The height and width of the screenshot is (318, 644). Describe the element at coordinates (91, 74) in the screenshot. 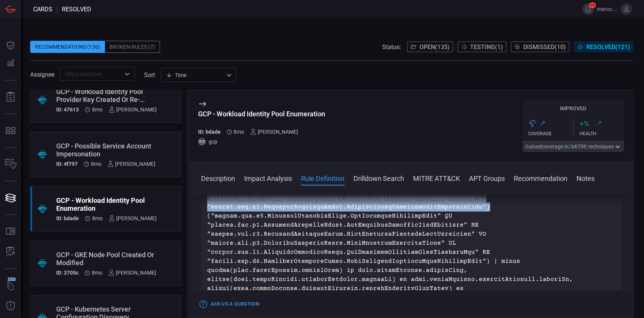

I see `input: Select assignee` at that location.